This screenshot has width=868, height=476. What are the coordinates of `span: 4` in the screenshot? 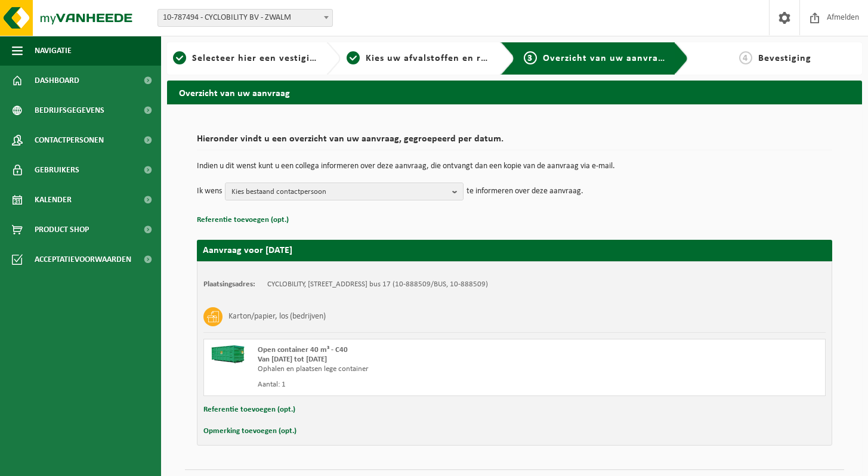 It's located at (745, 58).